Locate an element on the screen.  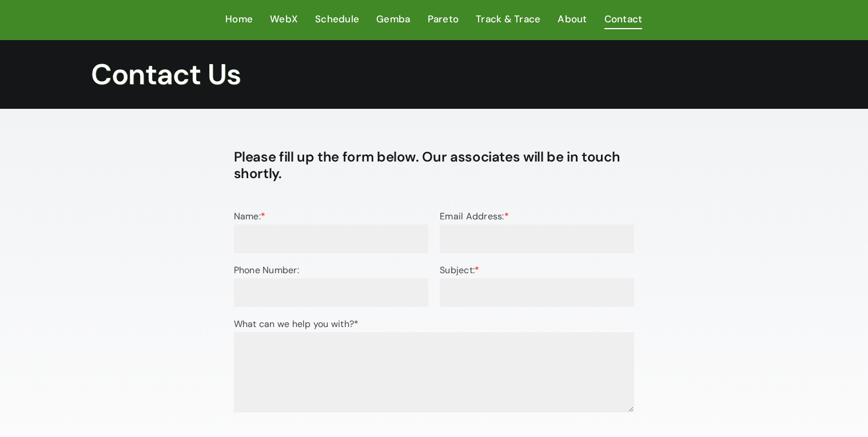
span: Pareto is located at coordinates (443, 18).